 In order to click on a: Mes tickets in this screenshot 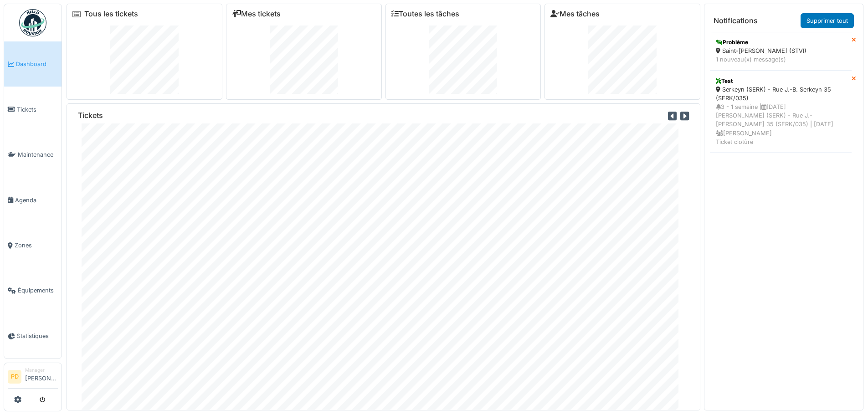, I will do `click(256, 13)`.